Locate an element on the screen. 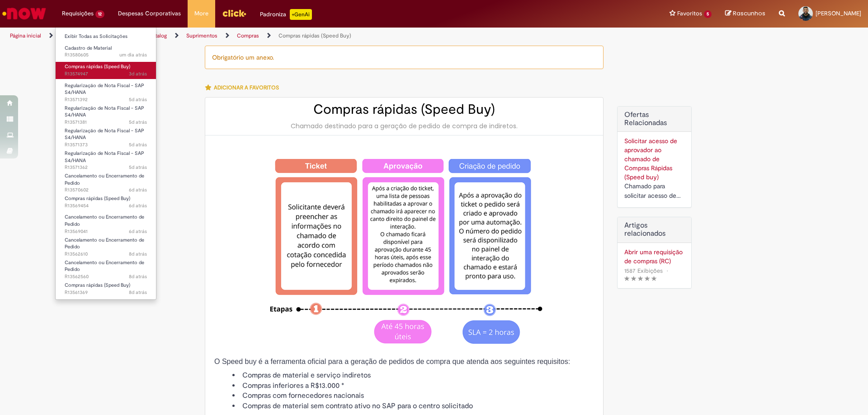 This screenshot has width=868, height=415. a: Compras is located at coordinates (248, 35).